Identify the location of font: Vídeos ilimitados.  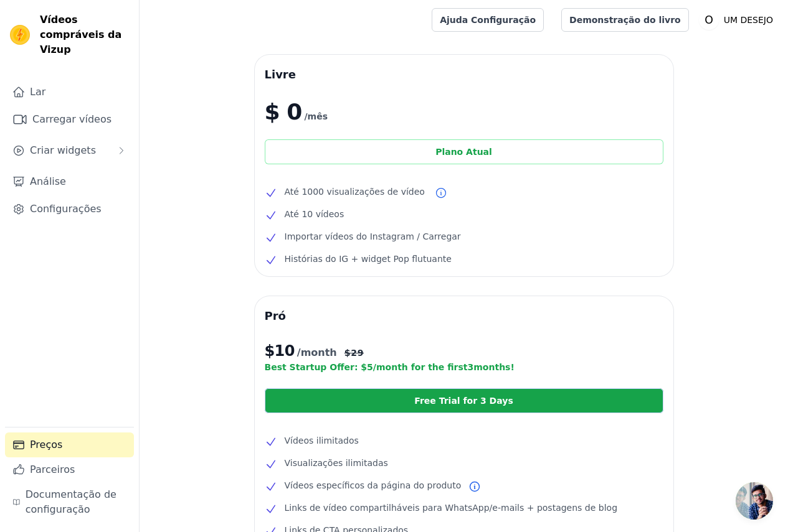
(321, 441).